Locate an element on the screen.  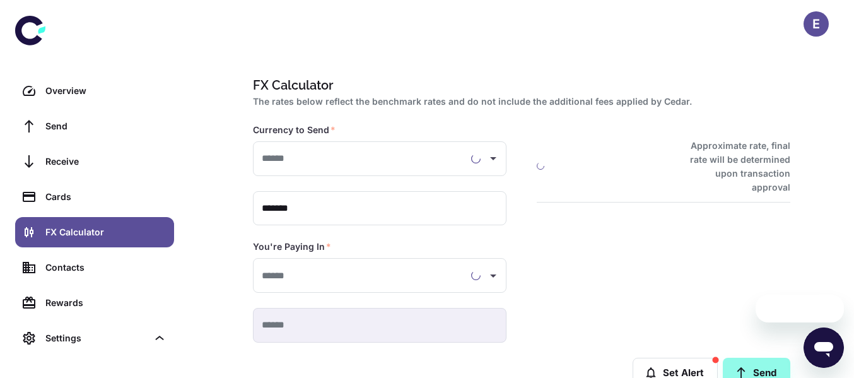
h6: Approximate rate, final rate will be determined upon transaction approval is located at coordinates (733, 167).